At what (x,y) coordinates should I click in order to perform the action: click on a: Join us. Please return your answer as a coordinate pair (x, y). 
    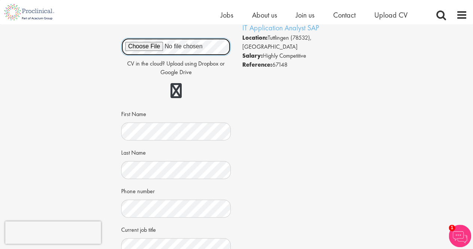
    Looking at the image, I should click on (305, 15).